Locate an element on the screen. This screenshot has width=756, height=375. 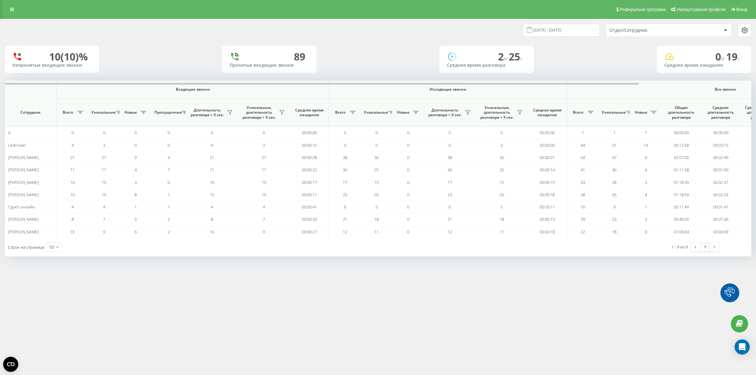
span: 47 is located at coordinates (615, 158).